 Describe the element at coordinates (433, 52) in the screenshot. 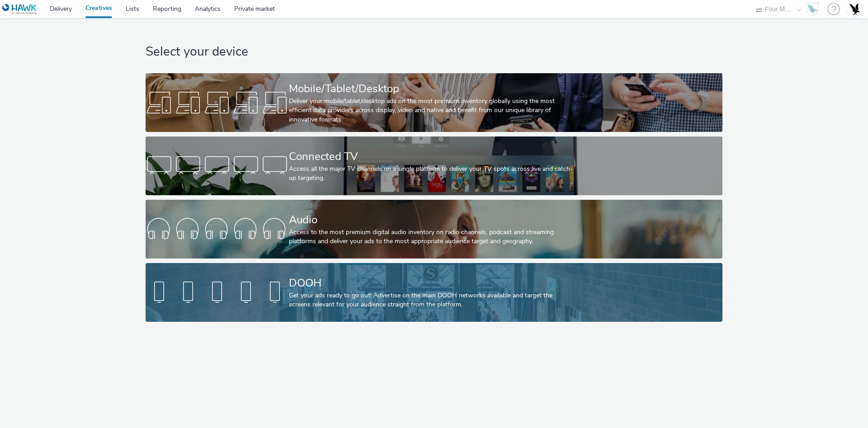

I see `h1: Select your device` at that location.